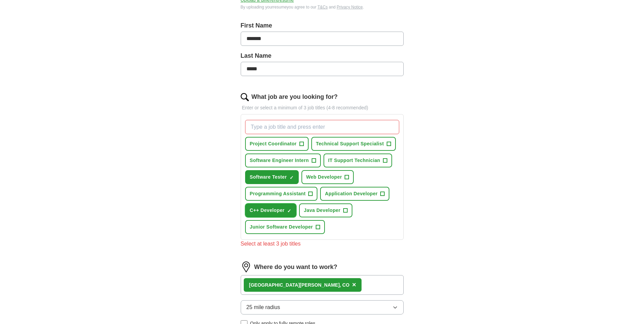 This screenshot has width=644, height=324. Describe the element at coordinates (296, 267) in the screenshot. I see `label: Where do you want to work?` at that location.